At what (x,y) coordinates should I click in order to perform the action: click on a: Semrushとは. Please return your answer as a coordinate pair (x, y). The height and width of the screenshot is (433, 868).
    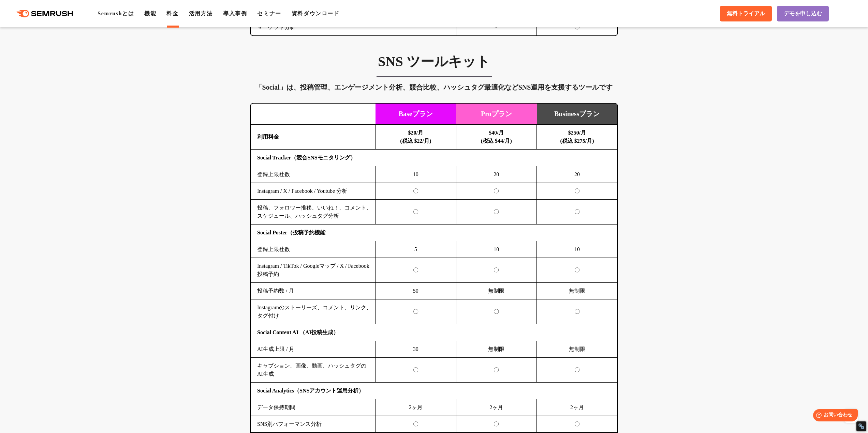
    Looking at the image, I should click on (115, 13).